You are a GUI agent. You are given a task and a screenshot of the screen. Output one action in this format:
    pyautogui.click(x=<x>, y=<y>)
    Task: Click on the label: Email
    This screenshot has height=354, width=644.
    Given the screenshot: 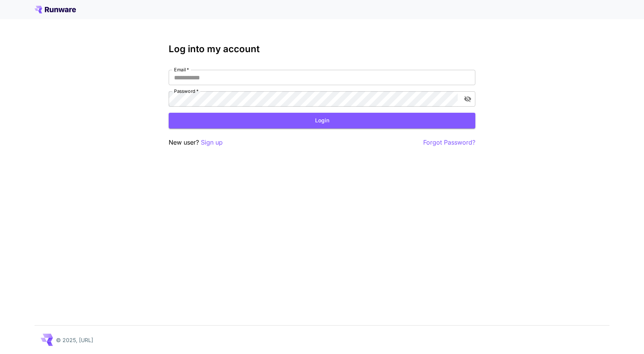 What is the action you would take?
    pyautogui.click(x=181, y=70)
    